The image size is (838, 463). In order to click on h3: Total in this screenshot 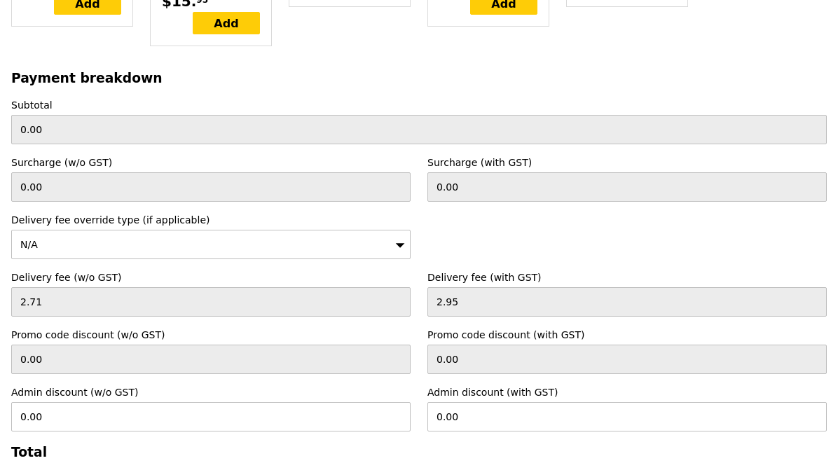, I will do `click(419, 452)`.